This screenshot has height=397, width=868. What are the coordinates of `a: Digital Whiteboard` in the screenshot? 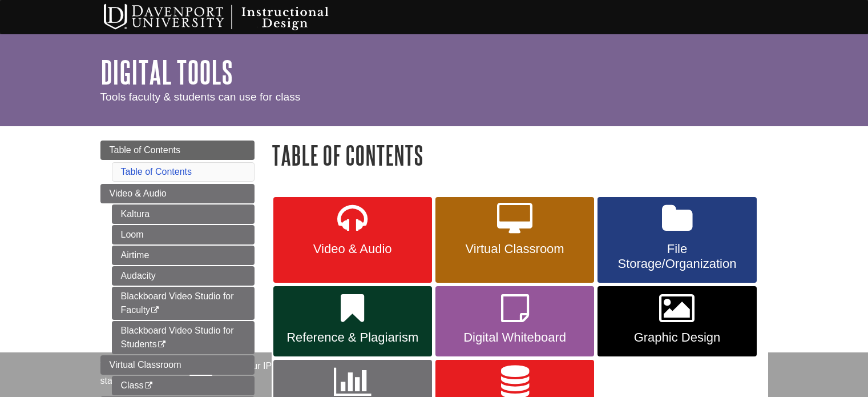 It's located at (515, 321).